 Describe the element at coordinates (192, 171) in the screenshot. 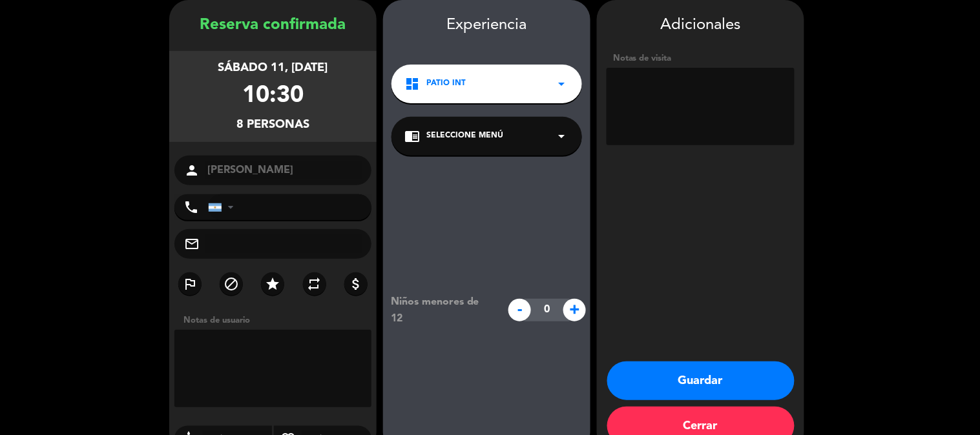

I see `i: person` at that location.